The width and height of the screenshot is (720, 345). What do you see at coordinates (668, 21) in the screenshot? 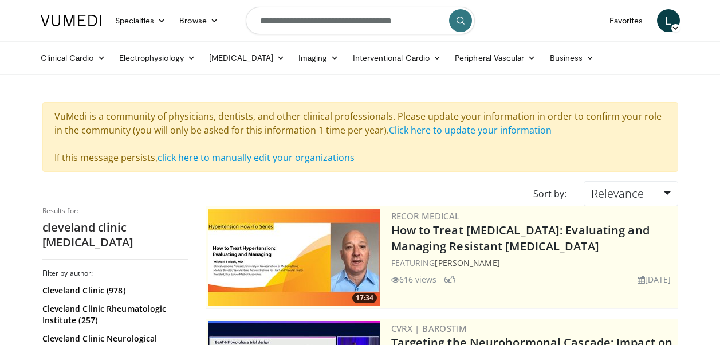
I see `span: L` at bounding box center [668, 21].